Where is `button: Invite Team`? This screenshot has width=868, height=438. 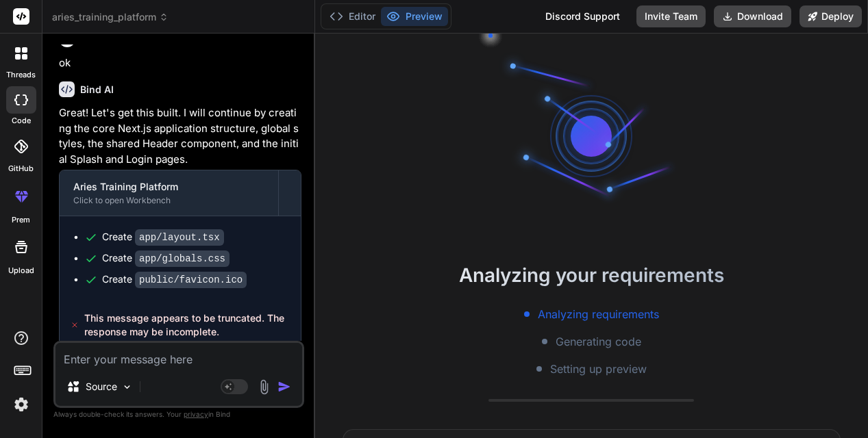
button: Invite Team is located at coordinates (670, 16).